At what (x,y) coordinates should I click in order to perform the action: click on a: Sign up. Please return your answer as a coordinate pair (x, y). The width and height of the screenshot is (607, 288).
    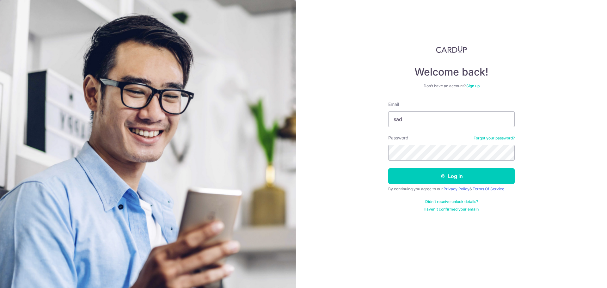
    Looking at the image, I should click on (473, 86).